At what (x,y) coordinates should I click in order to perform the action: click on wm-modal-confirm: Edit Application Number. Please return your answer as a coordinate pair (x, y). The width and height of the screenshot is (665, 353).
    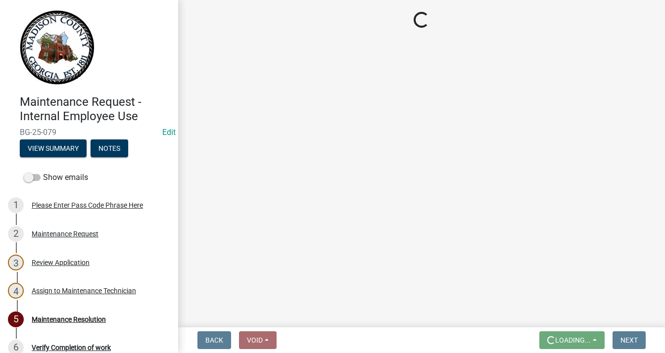
    Looking at the image, I should click on (169, 132).